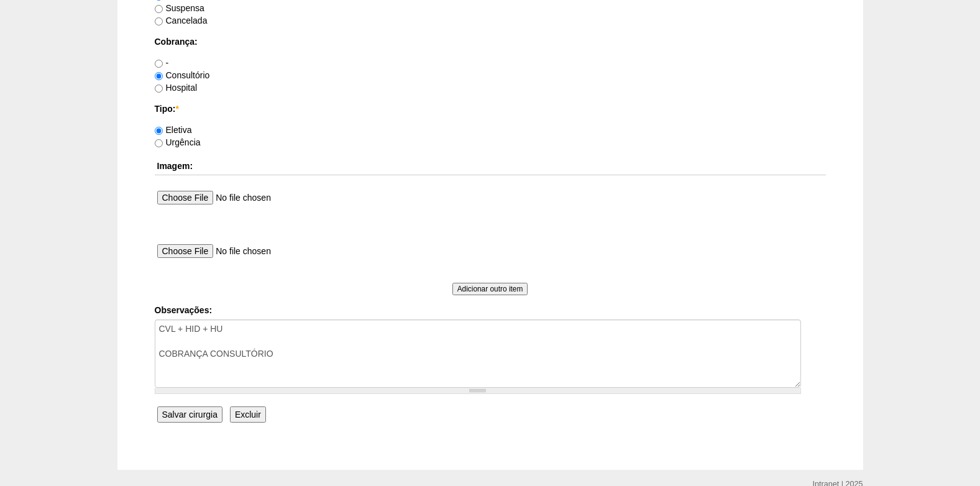 This screenshot has height=486, width=980. What do you see at coordinates (181, 21) in the screenshot?
I see `label: Cancelada` at bounding box center [181, 21].